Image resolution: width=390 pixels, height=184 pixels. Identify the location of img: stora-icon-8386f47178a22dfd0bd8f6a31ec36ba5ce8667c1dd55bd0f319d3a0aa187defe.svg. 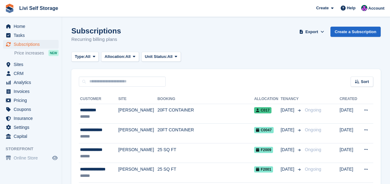
(10, 8).